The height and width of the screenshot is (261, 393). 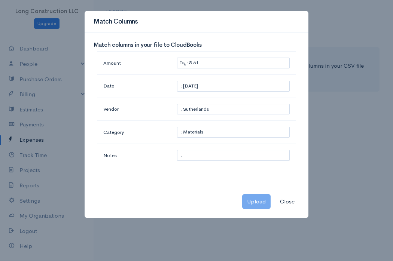 What do you see at coordinates (134, 109) in the screenshot?
I see `td: Vendor` at bounding box center [134, 109].